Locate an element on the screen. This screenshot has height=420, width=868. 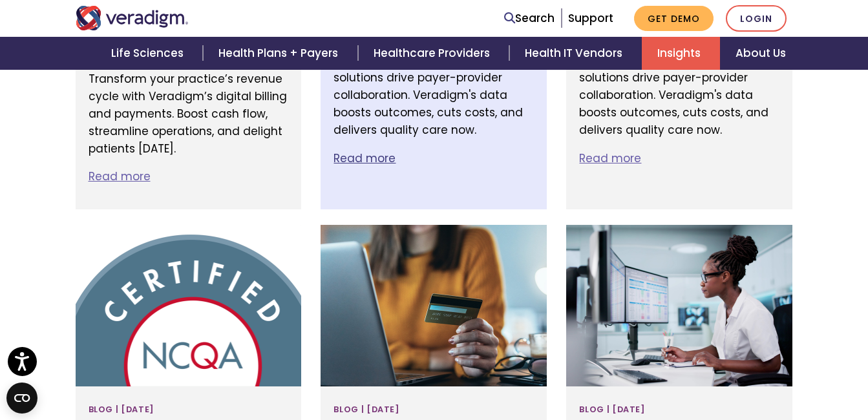
a: Login is located at coordinates (756, 18).